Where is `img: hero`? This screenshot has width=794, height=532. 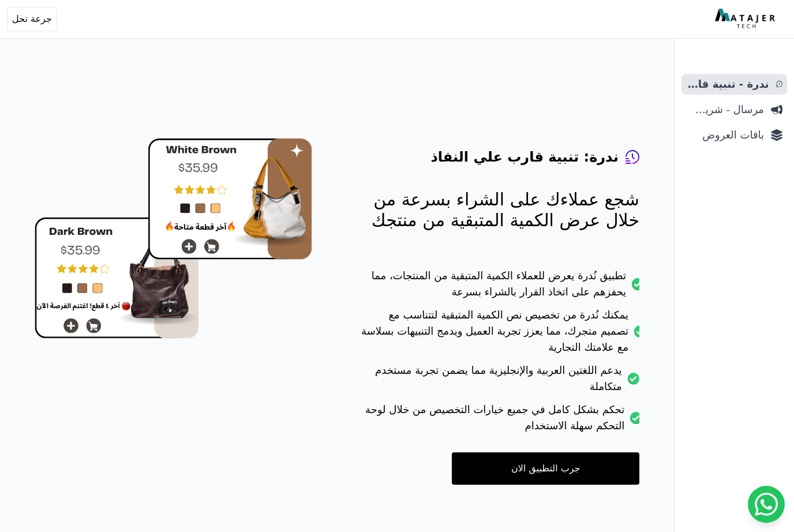 img: hero is located at coordinates (173, 239).